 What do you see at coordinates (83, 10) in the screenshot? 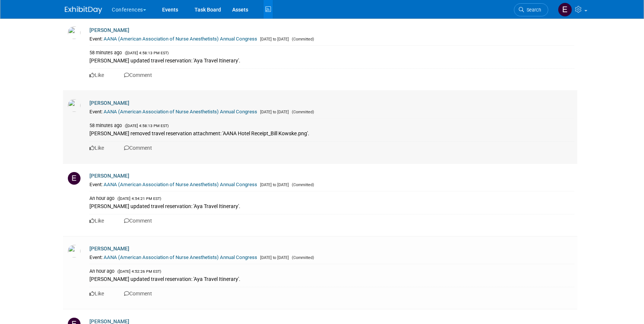
I see `img: ExhibitDay` at bounding box center [83, 10].